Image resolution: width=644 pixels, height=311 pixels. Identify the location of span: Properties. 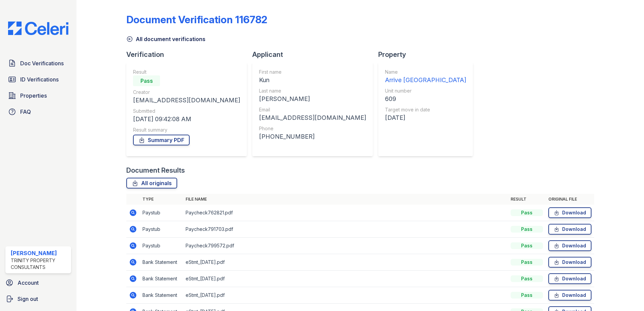
(34, 96).